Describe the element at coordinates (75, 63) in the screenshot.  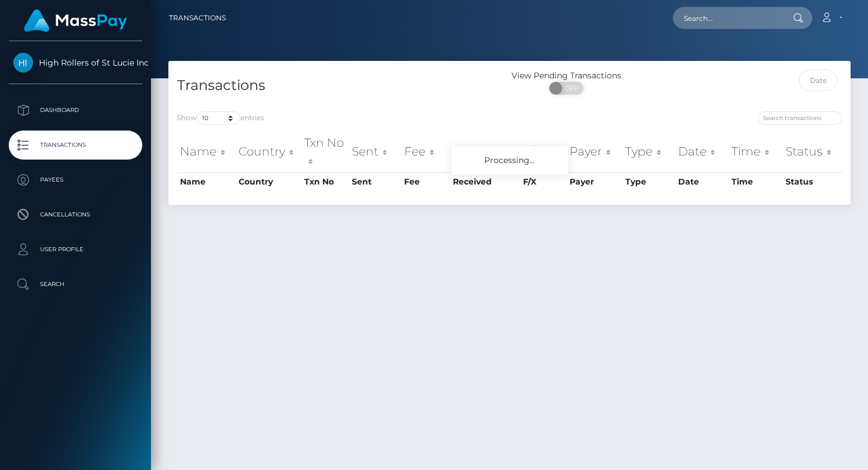
I see `span: High Rollers of St Lucie Inc` at that location.